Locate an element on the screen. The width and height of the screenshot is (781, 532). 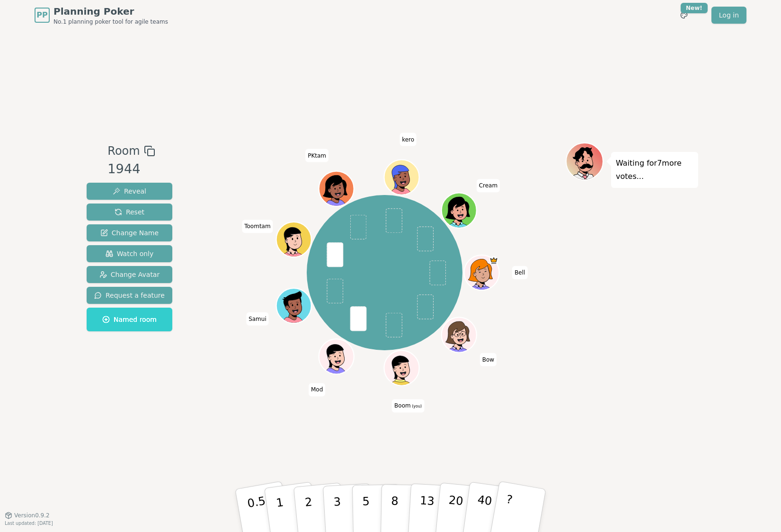
button: Click to change your avatar is located at coordinates (402, 368).